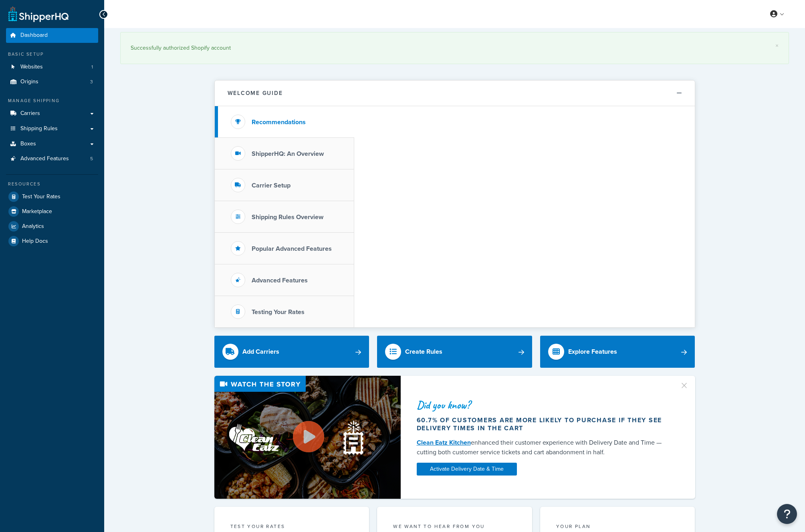  Describe the element at coordinates (52, 113) in the screenshot. I see `li: Carriers` at that location.